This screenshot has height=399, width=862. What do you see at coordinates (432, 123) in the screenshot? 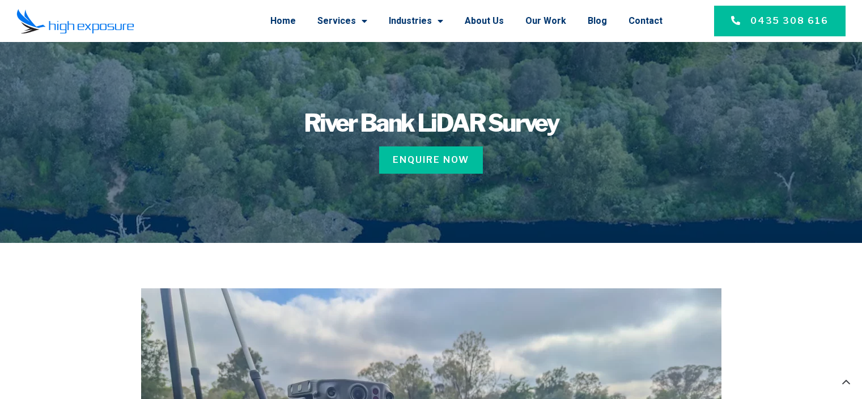
I see `h1: River Bank LiDAR Survey` at bounding box center [432, 123].